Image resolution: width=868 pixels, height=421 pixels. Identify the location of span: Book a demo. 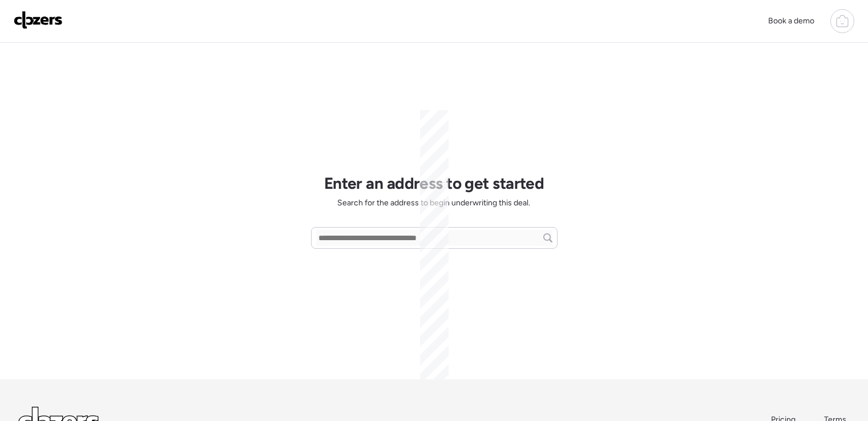
(791, 21).